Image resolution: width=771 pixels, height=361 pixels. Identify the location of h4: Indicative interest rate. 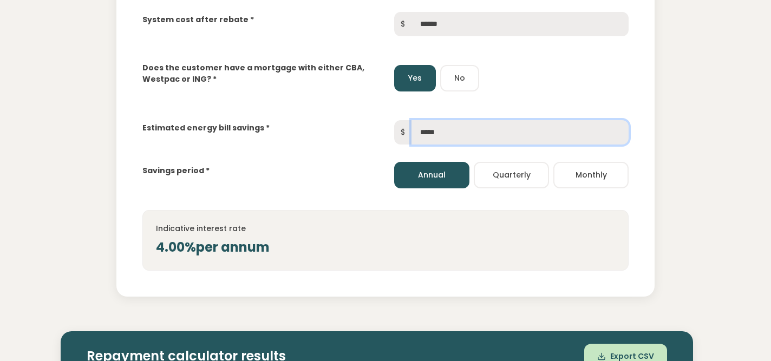
(385, 228).